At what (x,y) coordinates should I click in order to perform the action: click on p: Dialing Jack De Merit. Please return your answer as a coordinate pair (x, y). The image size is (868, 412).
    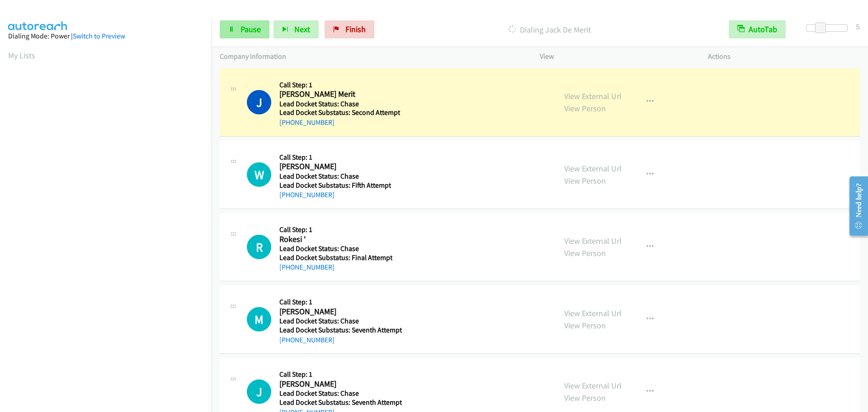
    Looking at the image, I should click on (549, 29).